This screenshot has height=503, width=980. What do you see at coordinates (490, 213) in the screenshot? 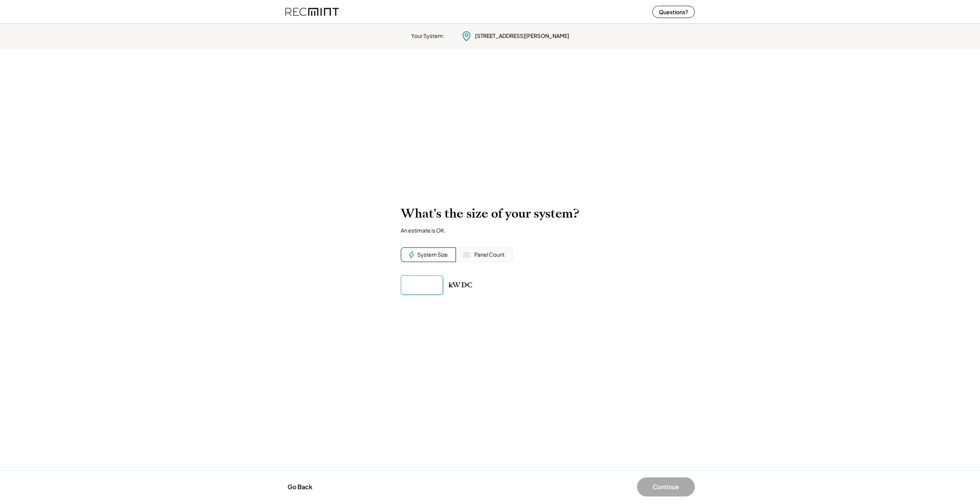
I see `h2: What's the size of your system?` at bounding box center [490, 213].